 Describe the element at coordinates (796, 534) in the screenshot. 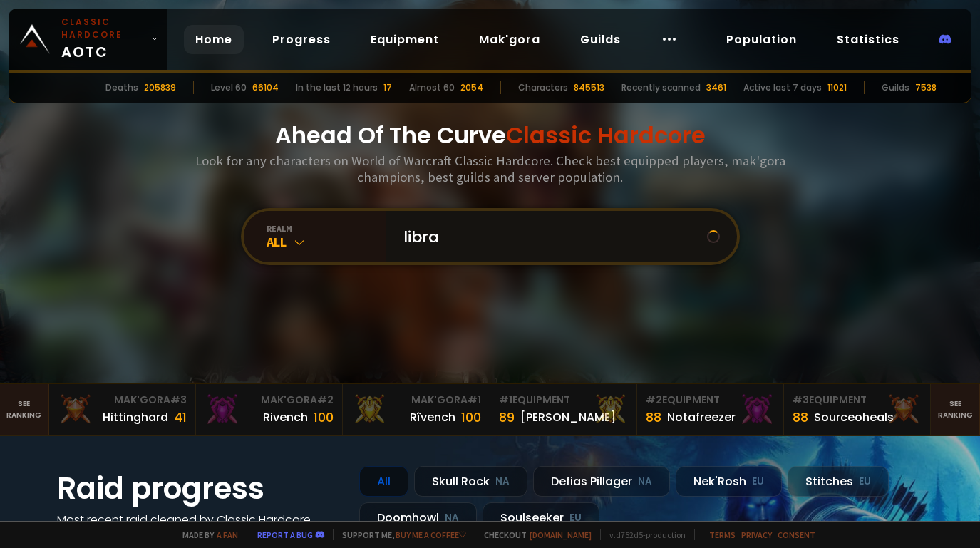

I see `a: Consent` at that location.